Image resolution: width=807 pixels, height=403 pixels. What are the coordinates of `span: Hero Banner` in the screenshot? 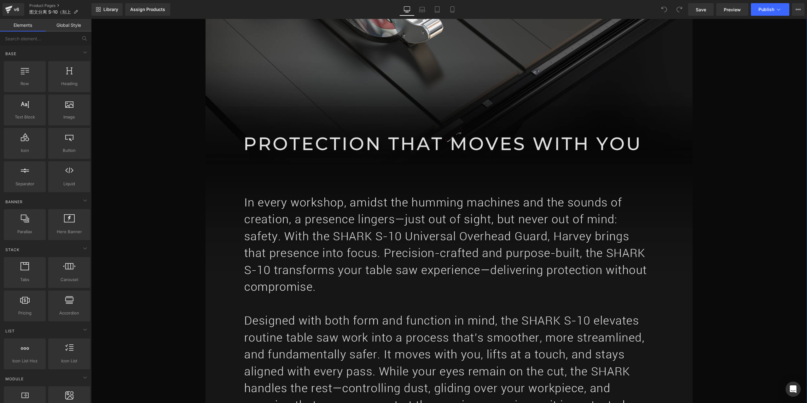 It's located at (69, 232).